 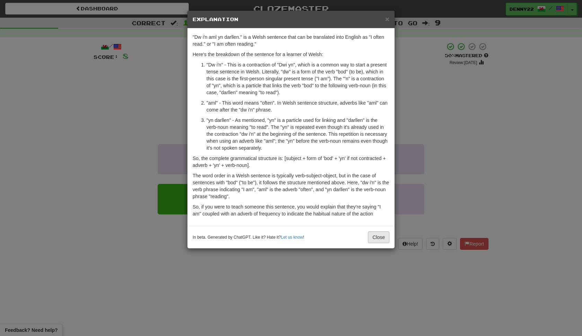 What do you see at coordinates (291, 54) in the screenshot?
I see `p: Here's the breakdown of the sentence for a learner of Welsh:` at bounding box center [291, 54].